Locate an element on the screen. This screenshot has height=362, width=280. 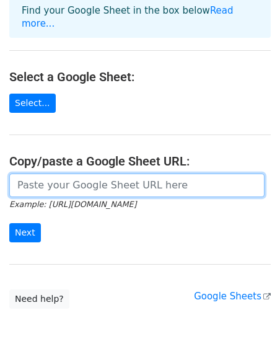
a: Google Sheets is located at coordinates (233, 297).